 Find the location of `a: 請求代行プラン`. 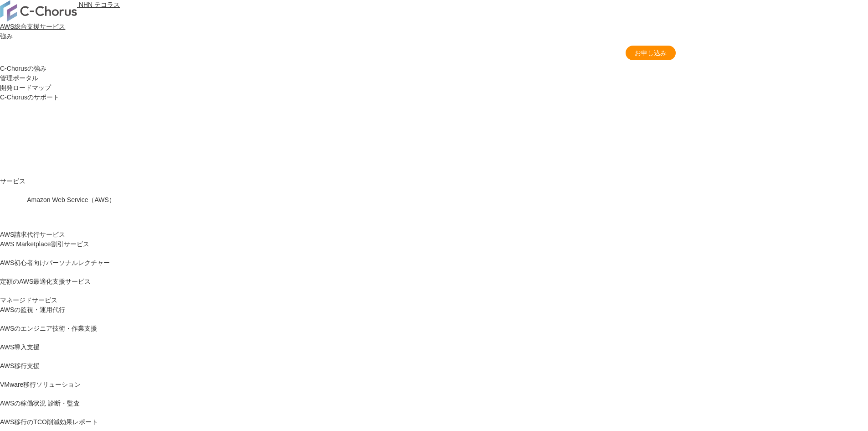

a: 請求代行プラン is located at coordinates (416, 53).